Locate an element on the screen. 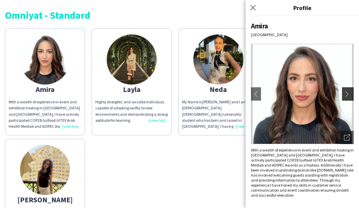 This screenshot has width=359, height=208. div: Highly energetic and sociable individual, capable of adapting swiftly to new environments and dem... is located at coordinates (132, 111).